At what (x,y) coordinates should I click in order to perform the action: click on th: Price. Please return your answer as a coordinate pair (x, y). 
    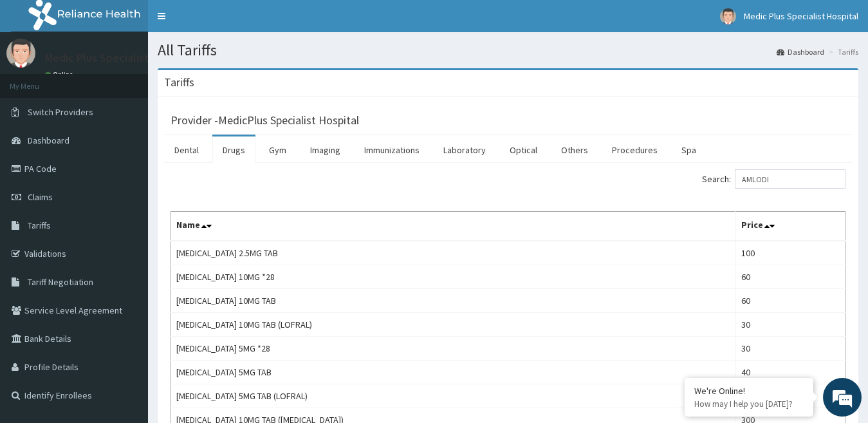
    Looking at the image, I should click on (791, 227).